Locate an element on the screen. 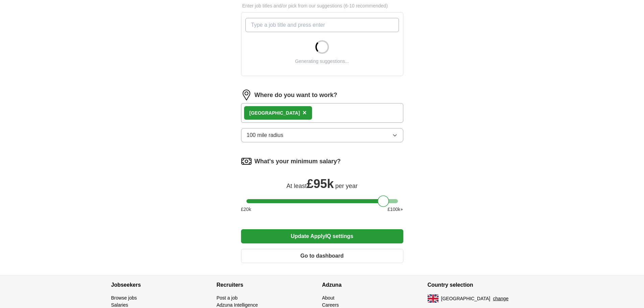 The width and height of the screenshot is (644, 308). button: Update ApplyIQ settings is located at coordinates (322, 236).